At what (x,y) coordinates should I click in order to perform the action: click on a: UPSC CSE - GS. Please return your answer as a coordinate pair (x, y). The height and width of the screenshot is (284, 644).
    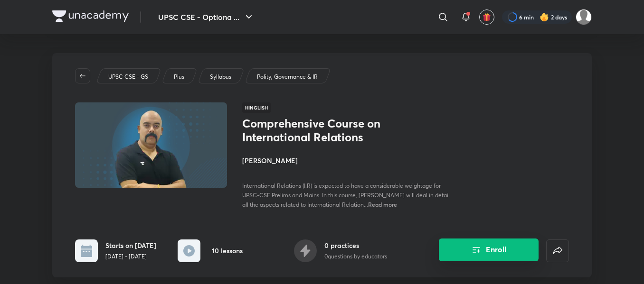
    Looking at the image, I should click on (128, 77).